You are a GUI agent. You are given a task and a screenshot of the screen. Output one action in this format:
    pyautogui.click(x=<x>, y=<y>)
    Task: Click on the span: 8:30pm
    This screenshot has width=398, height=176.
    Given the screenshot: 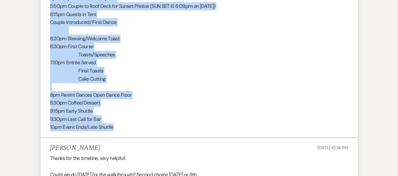 What is the action you would take?
    pyautogui.click(x=58, y=103)
    